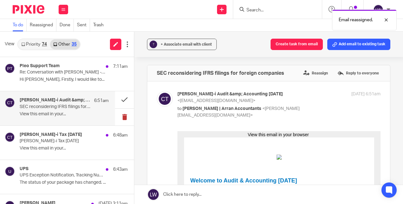 The height and width of the screenshot is (204, 403). What do you see at coordinates (182, 44) in the screenshot?
I see `button: ? + Associate email with client` at bounding box center [182, 44].